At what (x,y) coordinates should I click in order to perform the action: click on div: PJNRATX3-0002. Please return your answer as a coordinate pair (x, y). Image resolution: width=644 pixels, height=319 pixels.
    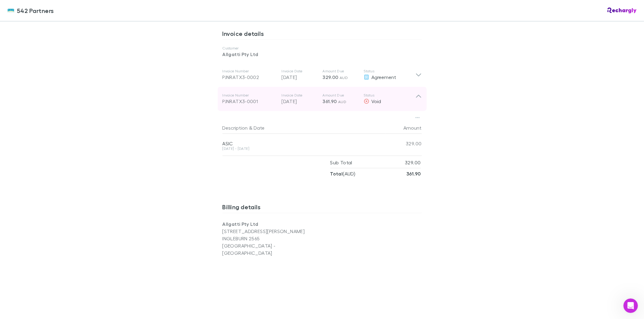
    Looking at the image, I should click on (250, 77).